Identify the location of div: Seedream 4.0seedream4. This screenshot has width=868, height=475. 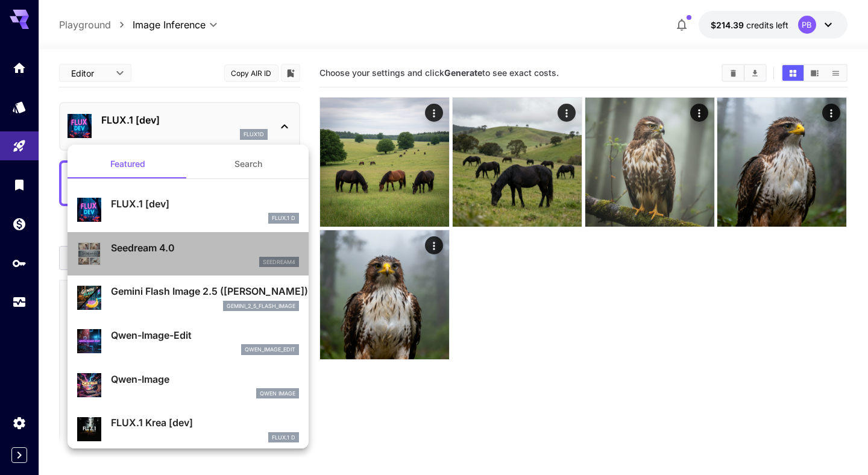
(188, 254).